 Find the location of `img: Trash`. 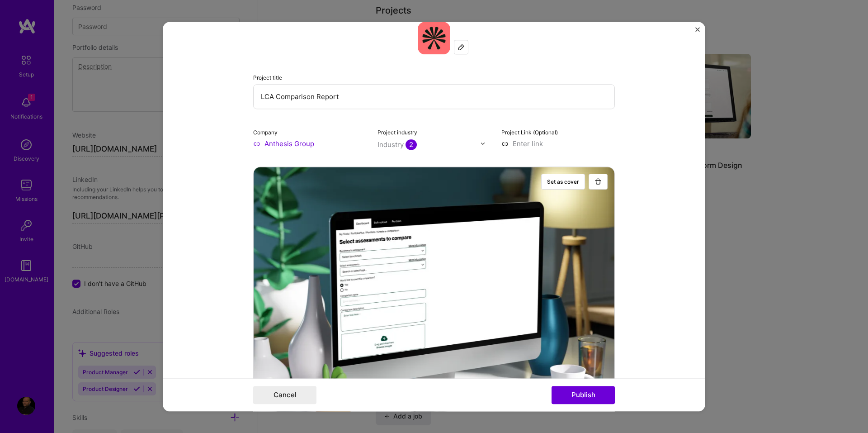

img: Trash is located at coordinates (598, 182).